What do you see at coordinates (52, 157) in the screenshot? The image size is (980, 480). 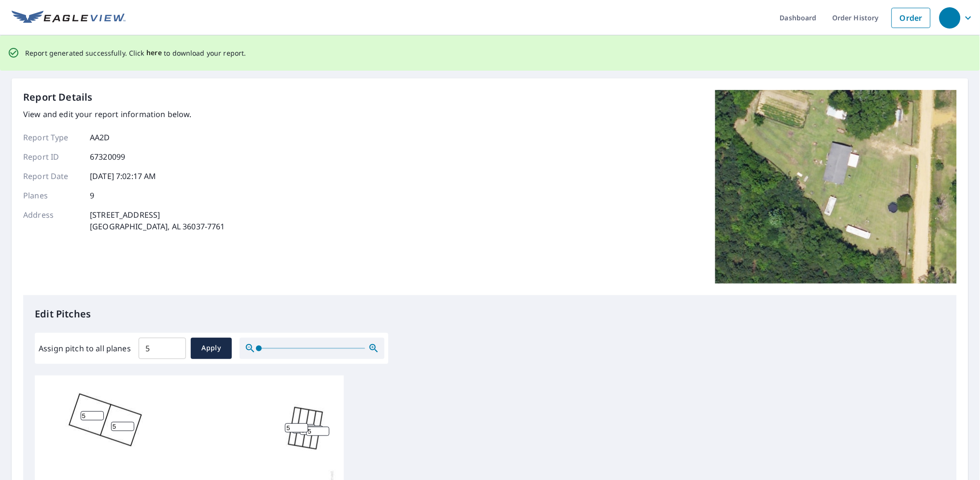 I see `p: Report ID` at bounding box center [52, 157].